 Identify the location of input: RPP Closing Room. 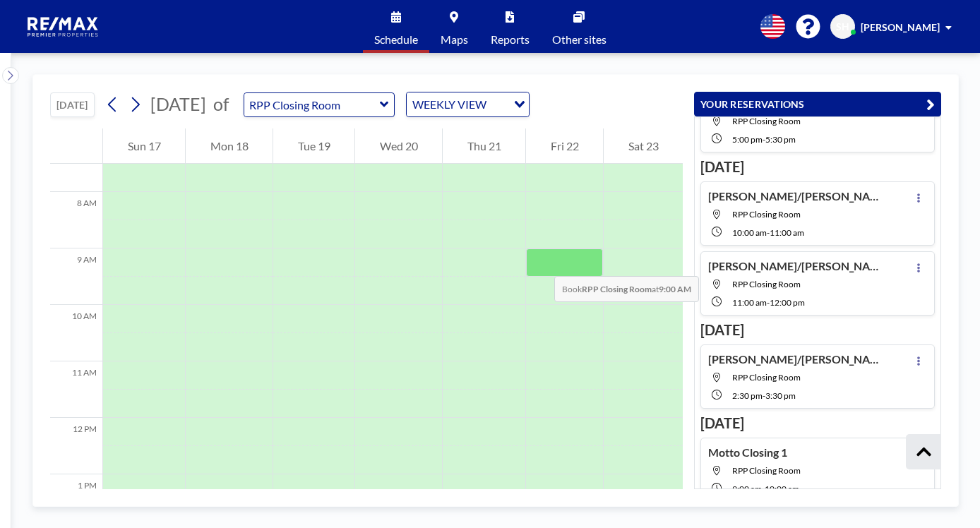
(313, 105).